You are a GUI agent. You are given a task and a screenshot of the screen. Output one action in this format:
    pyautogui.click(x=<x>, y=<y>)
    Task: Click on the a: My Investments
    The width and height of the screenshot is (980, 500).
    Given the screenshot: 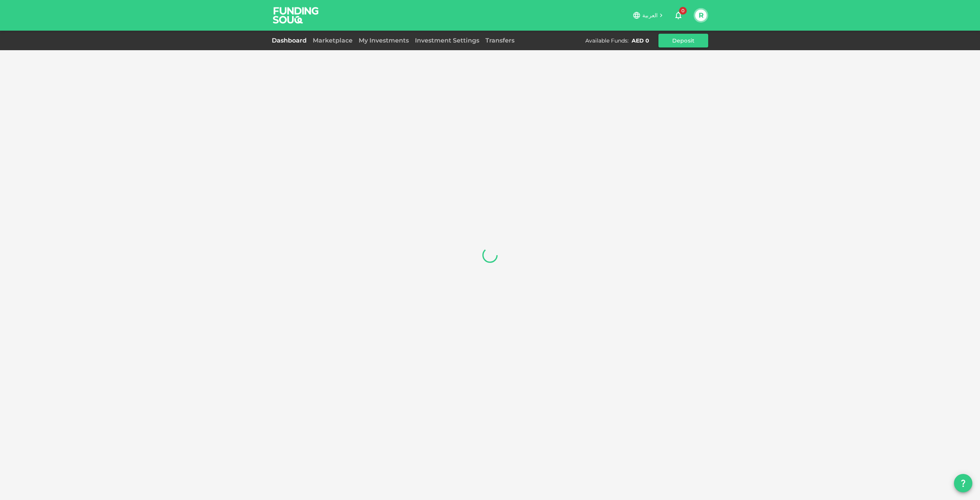 What is the action you would take?
    pyautogui.click(x=384, y=41)
    